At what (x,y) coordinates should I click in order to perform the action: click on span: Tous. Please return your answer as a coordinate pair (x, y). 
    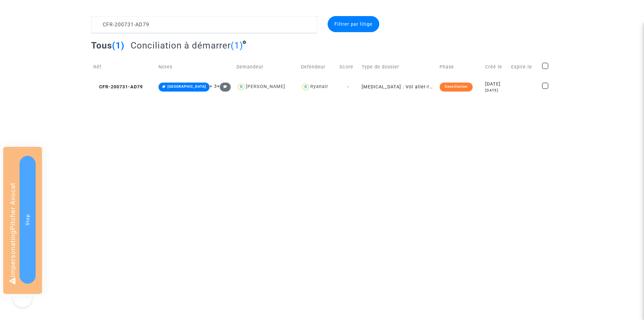
    Looking at the image, I should click on (101, 45).